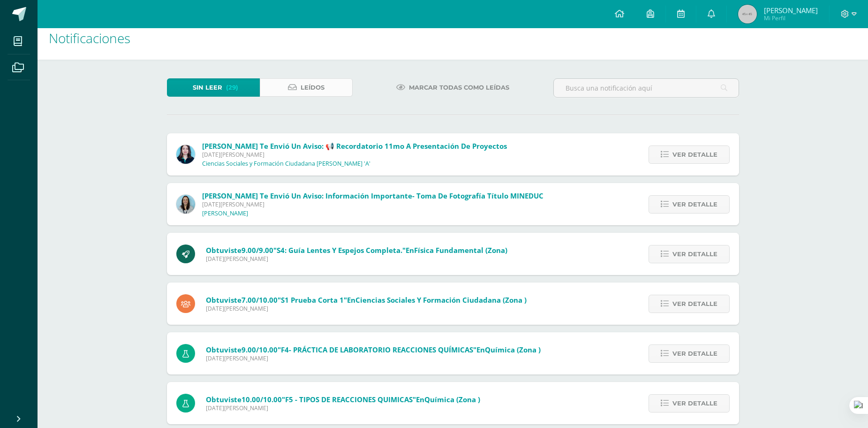  I want to click on span: Mi Perfil, so click(791, 17).